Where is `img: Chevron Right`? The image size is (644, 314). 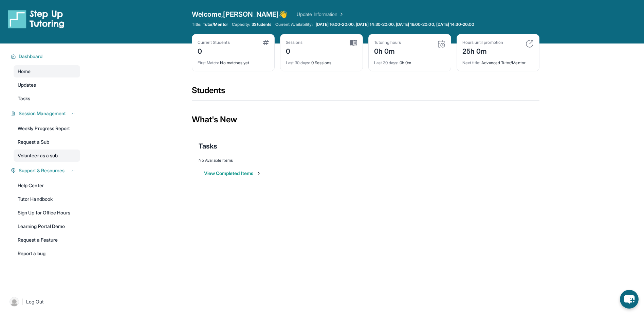
img: Chevron Right is located at coordinates (341, 14).